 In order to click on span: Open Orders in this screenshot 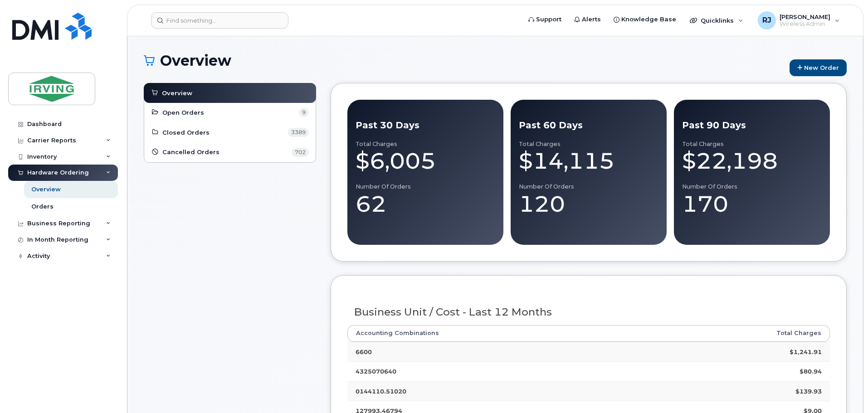, I will do `click(183, 113)`.